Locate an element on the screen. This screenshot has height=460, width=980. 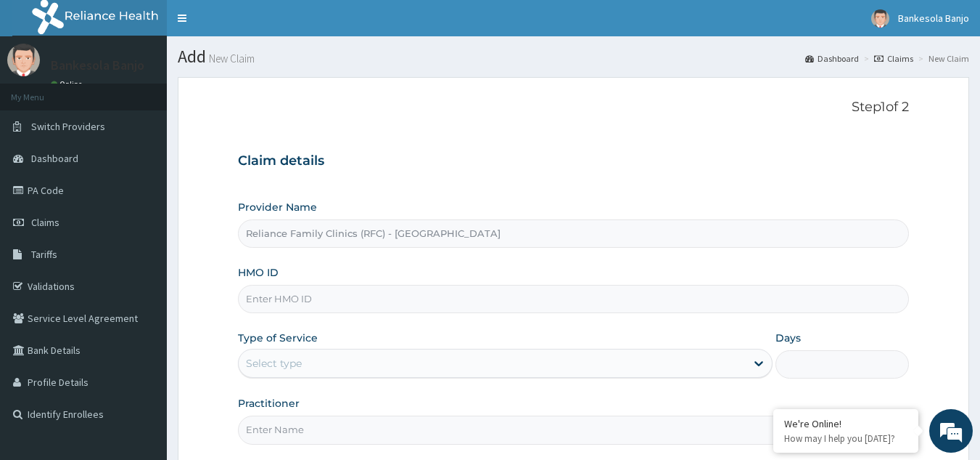
span: Bankesola Banjo is located at coordinates (934, 18).